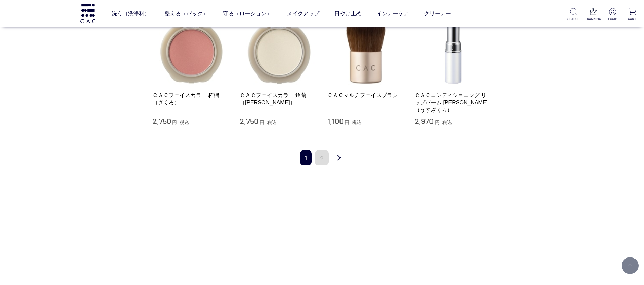  Describe the element at coordinates (573, 18) in the screenshot. I see `p: SEARCH` at that location.